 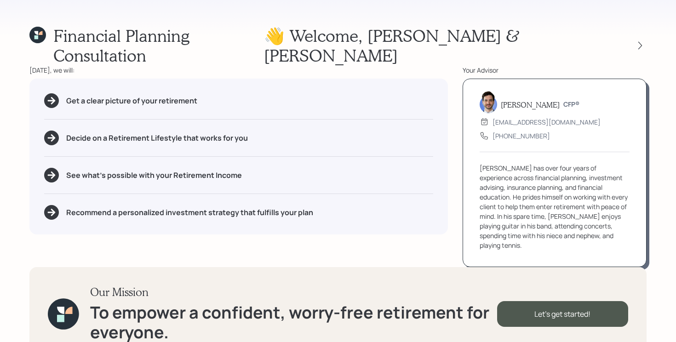 What do you see at coordinates (154, 175) in the screenshot?
I see `h5: See what's possible with your Retirement Income` at bounding box center [154, 175].